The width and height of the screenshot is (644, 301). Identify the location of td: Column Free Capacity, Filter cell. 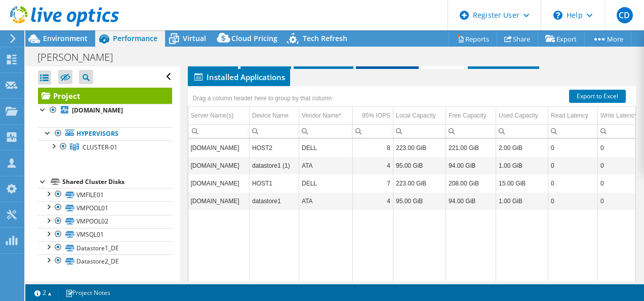
(471, 131).